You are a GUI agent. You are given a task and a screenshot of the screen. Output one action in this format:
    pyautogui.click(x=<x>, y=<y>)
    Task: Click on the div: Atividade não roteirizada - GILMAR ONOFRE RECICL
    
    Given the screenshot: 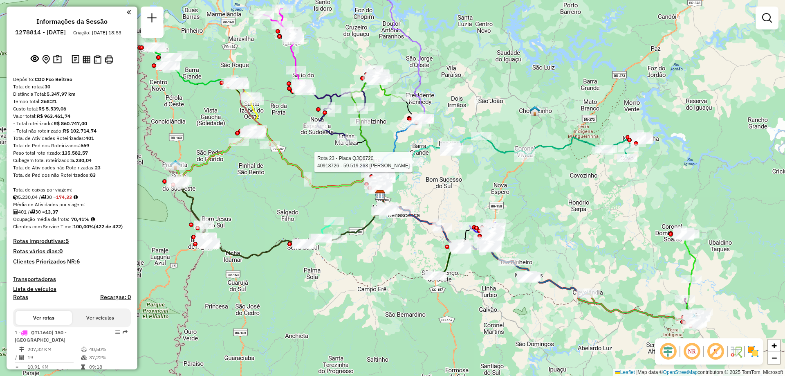 What is the action you would take?
    pyautogui.click(x=304, y=89)
    